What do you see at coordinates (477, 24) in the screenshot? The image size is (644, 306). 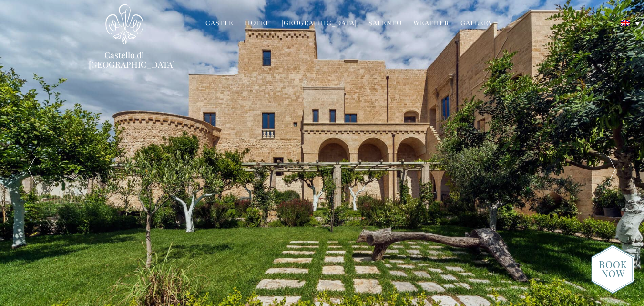 I see `a: Gallery` at bounding box center [477, 24].